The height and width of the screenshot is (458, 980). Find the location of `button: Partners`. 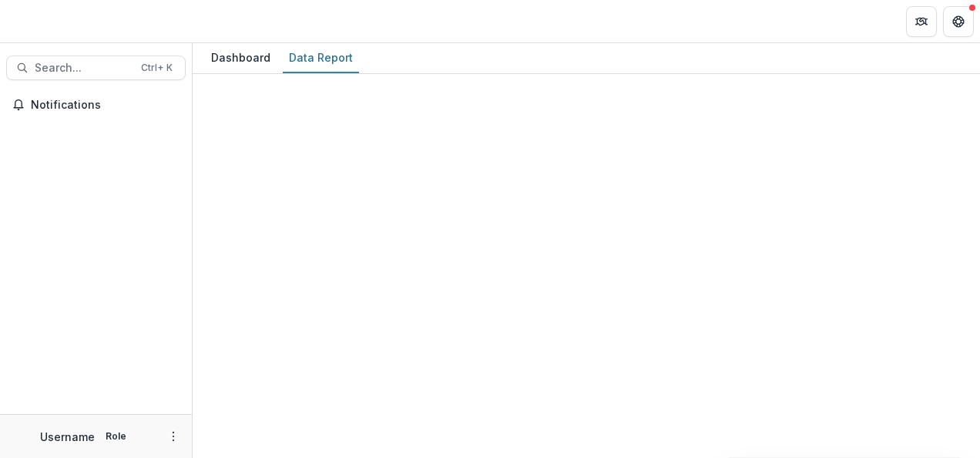

button: Partners is located at coordinates (921, 21).